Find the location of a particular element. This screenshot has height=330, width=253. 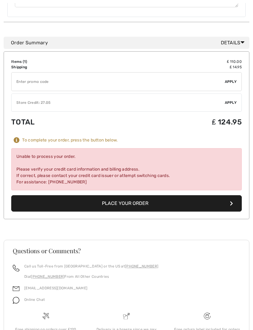

p: Dial From All Other Countries is located at coordinates (91, 277).